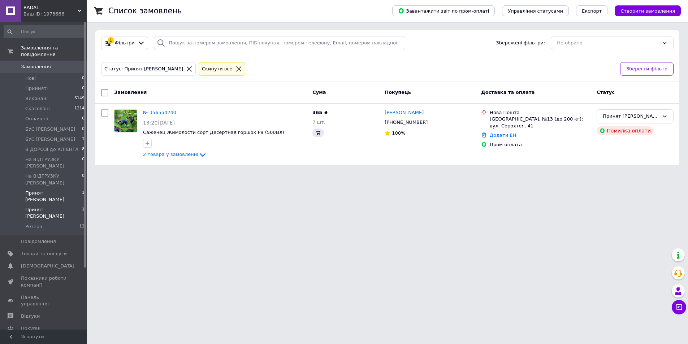  I want to click on span: Повідомлення, so click(38, 242).